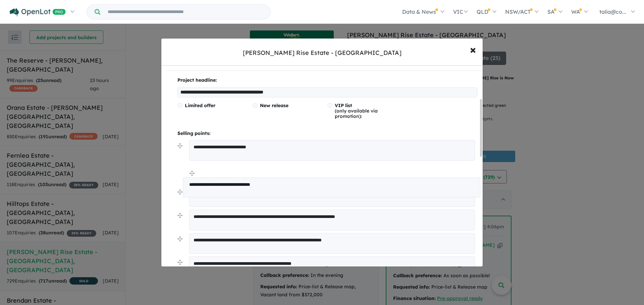  I want to click on span: (only available via promotion):, so click(357, 111).